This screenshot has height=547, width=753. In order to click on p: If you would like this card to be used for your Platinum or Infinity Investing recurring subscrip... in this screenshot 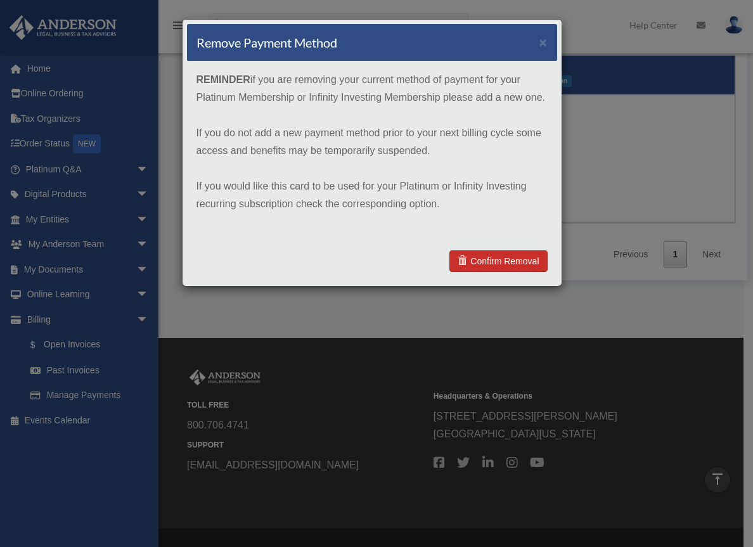, I will do `click(372, 195)`.